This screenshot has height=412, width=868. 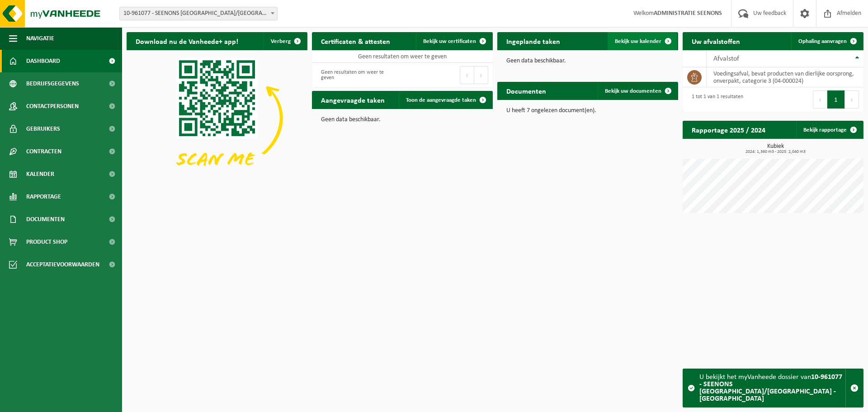 What do you see at coordinates (217, 118) in the screenshot?
I see `img: Download de VHEPlus App` at bounding box center [217, 118].